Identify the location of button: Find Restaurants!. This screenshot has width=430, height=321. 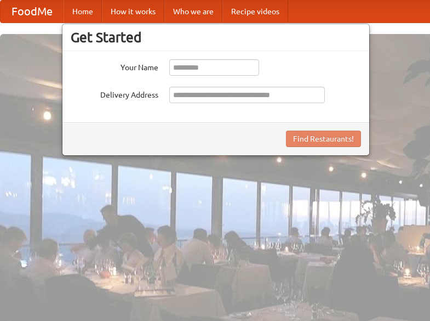
(323, 139).